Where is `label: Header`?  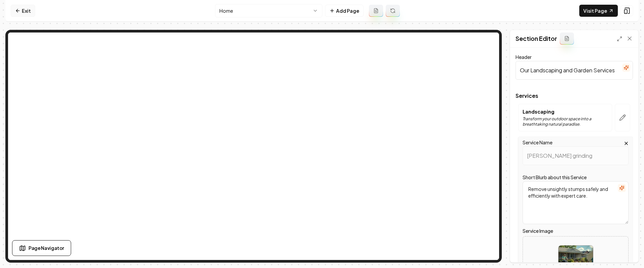
label: Header is located at coordinates (524, 57).